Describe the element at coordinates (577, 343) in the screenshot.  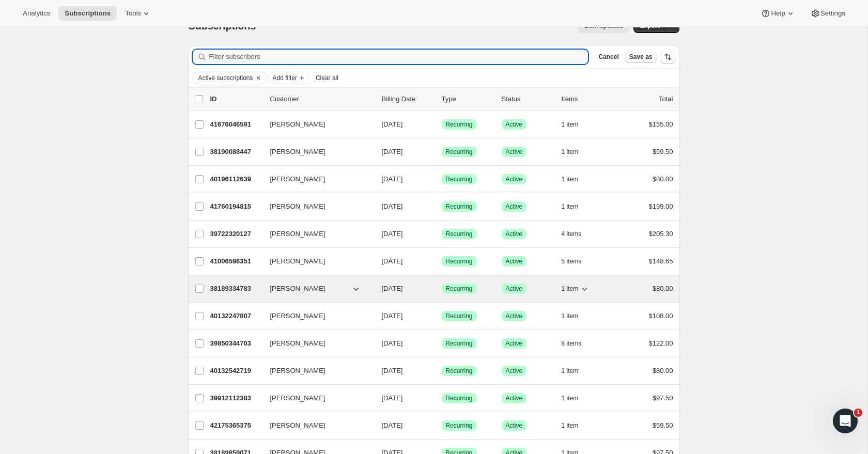
I see `button: 8 items` at that location.